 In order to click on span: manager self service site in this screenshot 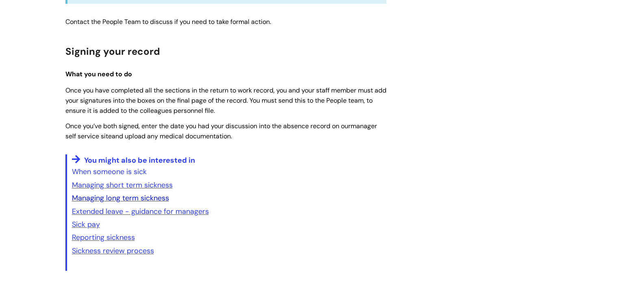, I will do `click(221, 131)`.